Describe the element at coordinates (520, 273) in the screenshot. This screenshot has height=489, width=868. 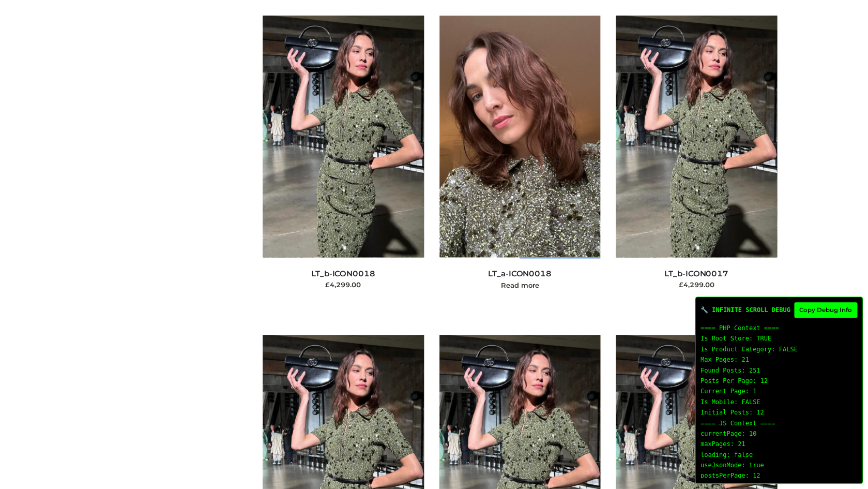
I see `a: LT_a-ICON0018` at that location.